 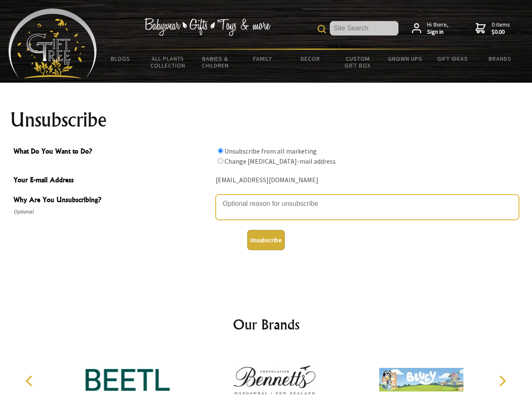 What do you see at coordinates (452, 58) in the screenshot?
I see `a: Gift Ideas` at bounding box center [452, 58].